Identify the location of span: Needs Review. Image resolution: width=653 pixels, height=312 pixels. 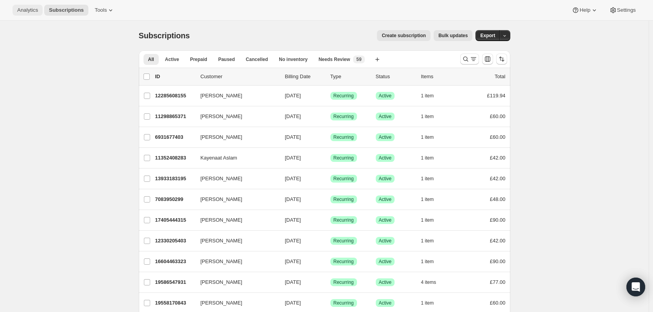
(335, 59).